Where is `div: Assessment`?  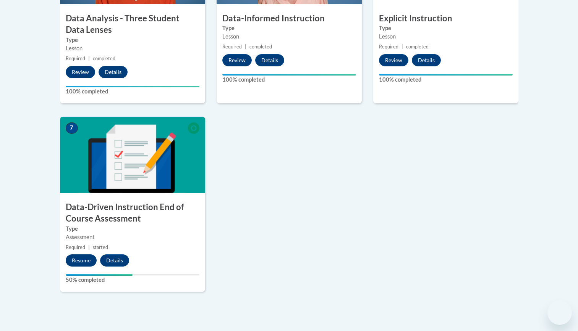
div: Assessment is located at coordinates (132, 237).